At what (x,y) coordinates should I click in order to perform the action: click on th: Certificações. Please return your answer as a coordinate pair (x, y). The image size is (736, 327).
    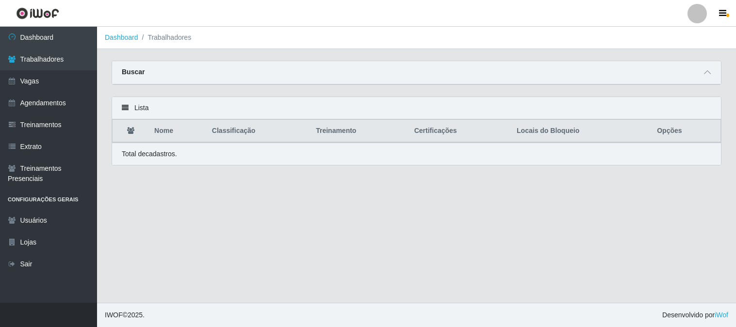
    Looking at the image, I should click on (460, 131).